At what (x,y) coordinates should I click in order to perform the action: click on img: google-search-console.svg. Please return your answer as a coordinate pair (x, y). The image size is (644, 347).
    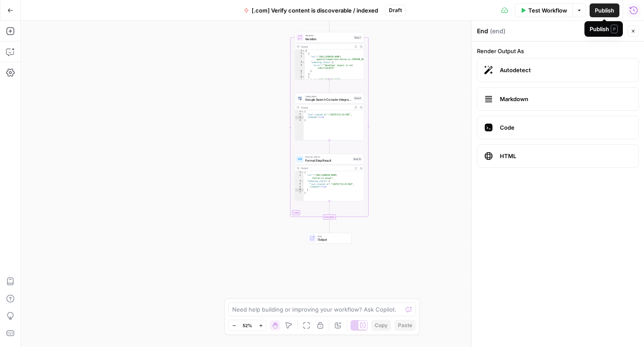
    Looking at the image, I should click on (299, 98).